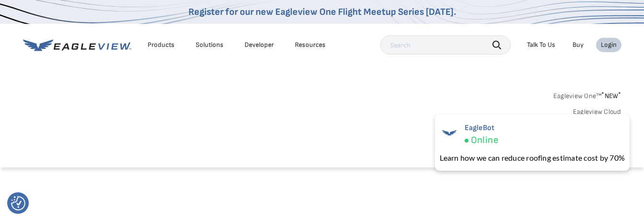  Describe the element at coordinates (611, 96) in the screenshot. I see `span: NEW` at that location.